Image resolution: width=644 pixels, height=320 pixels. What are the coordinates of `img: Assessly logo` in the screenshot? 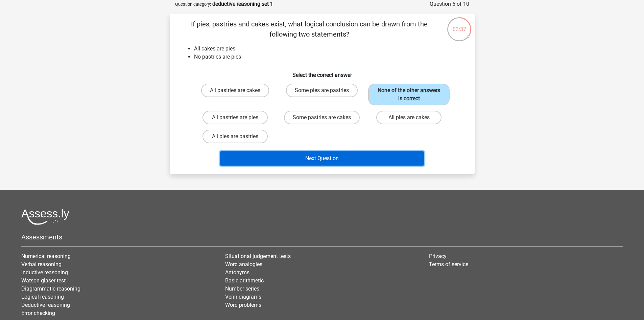 It's located at (45, 217).